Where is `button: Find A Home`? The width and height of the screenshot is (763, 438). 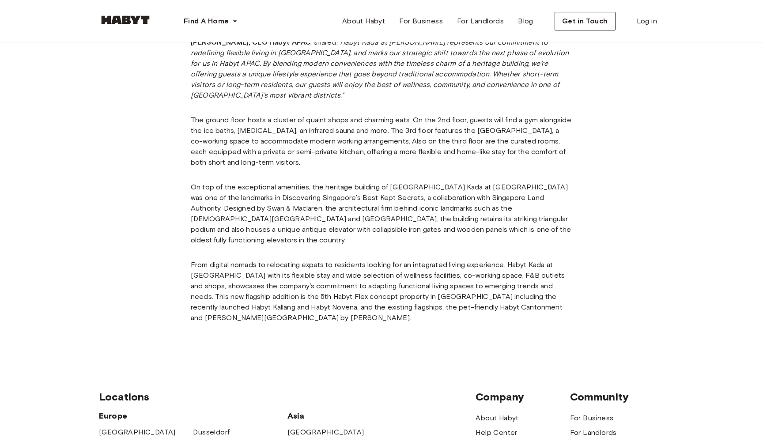 button: Find A Home is located at coordinates (211, 21).